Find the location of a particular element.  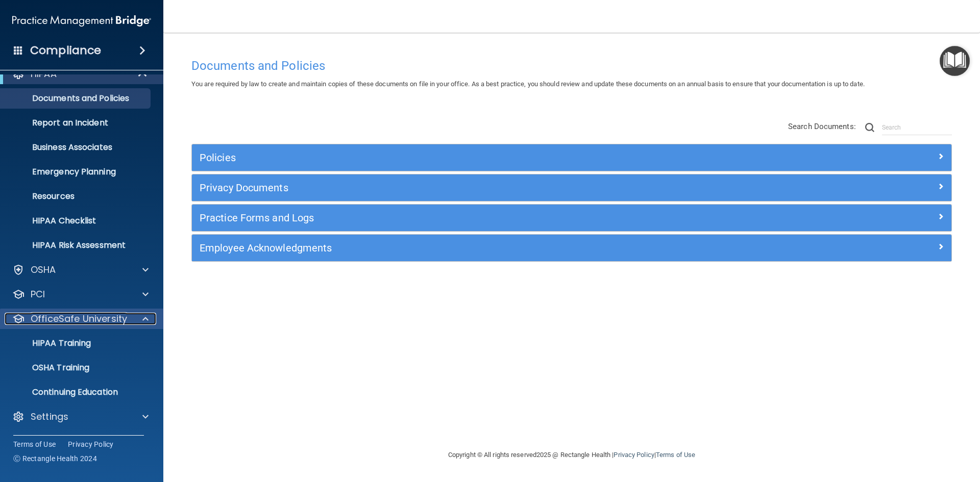

a: Settings is located at coordinates (81, 417).